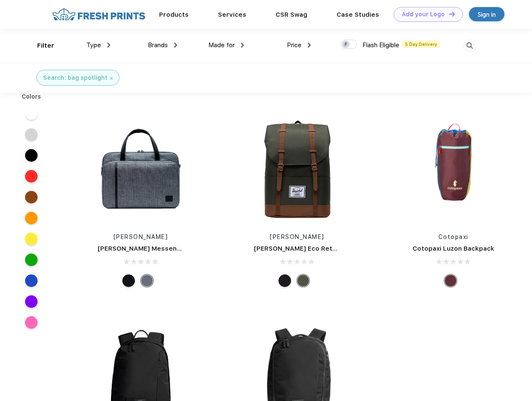  What do you see at coordinates (46, 46) in the screenshot?
I see `div: Filter` at bounding box center [46, 46].